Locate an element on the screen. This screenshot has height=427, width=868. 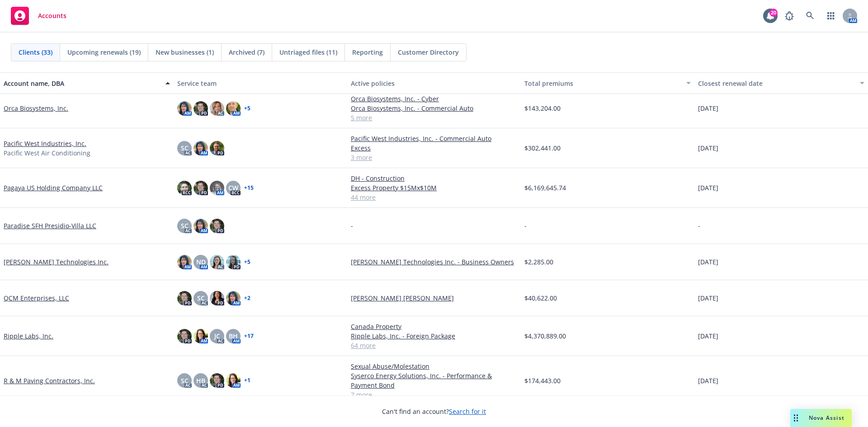
a: Excess Property $15Mx$10M is located at coordinates (434, 187).